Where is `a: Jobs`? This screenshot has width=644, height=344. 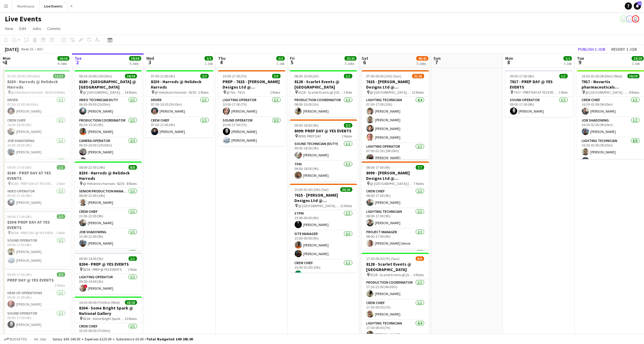 a: Jobs is located at coordinates (37, 28).